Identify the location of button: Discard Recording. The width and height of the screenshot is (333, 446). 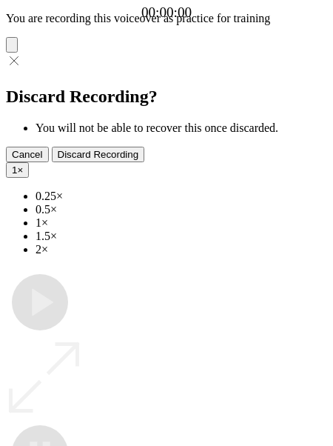
(98, 154).